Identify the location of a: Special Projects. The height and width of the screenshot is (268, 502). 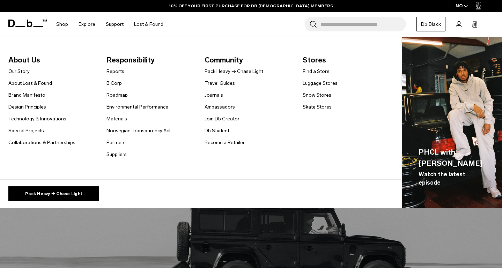
(26, 131).